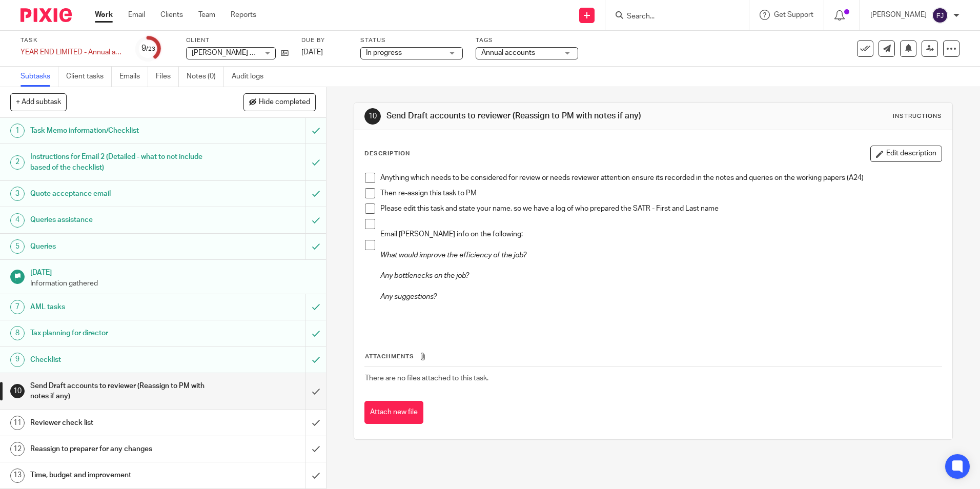 This screenshot has width=980, height=489. I want to click on img: svg%3E, so click(940, 15).